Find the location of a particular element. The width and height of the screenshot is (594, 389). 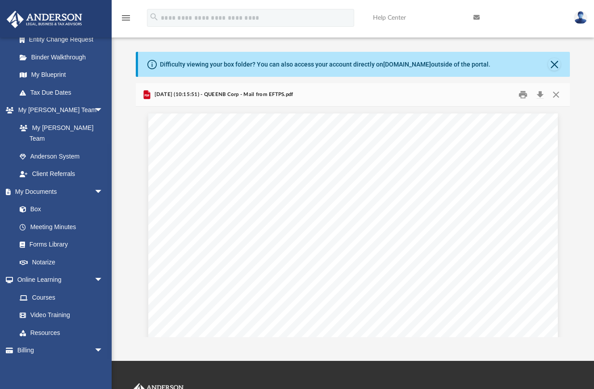

a: Client Referrals is located at coordinates (61, 174).